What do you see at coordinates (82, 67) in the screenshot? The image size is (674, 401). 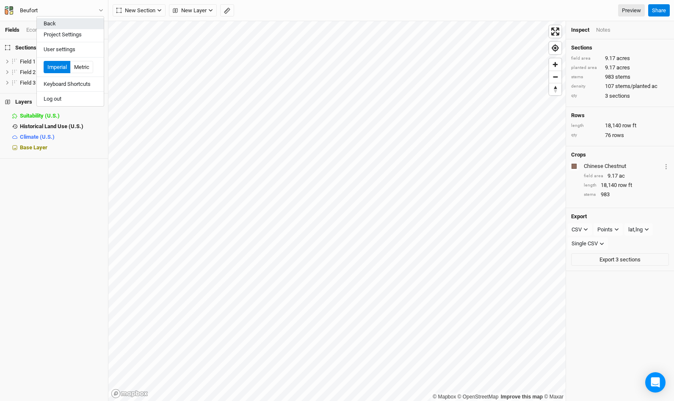 I see `button: Metric` at bounding box center [82, 67].